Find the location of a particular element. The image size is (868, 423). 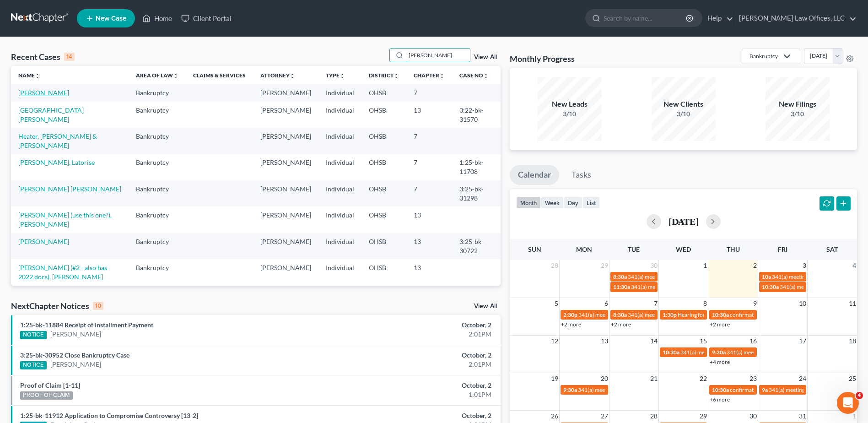

span: 13 is located at coordinates (604, 342).